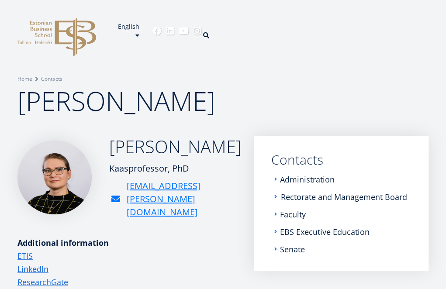 This screenshot has height=289, width=446. Describe the element at coordinates (157, 31) in the screenshot. I see `a: Facebook` at that location.